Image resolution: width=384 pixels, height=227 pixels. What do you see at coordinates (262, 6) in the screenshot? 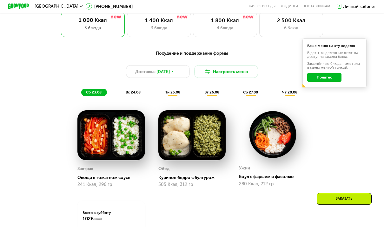
I see `a: Качество еды` at bounding box center [262, 6].